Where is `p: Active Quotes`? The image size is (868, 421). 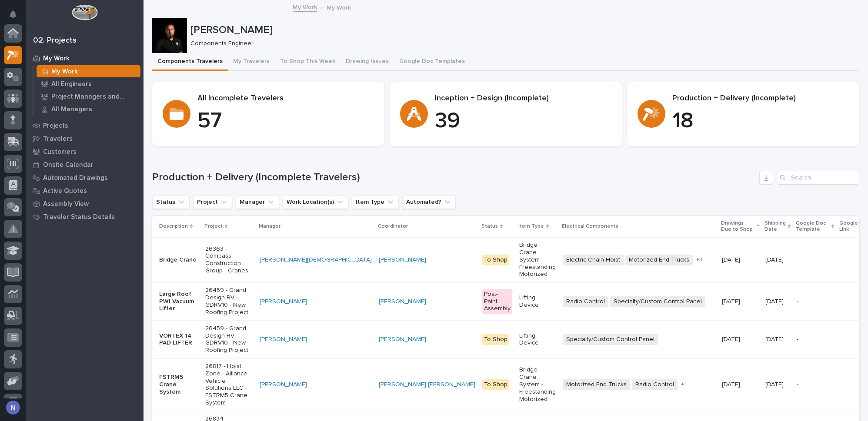
p: Active Quotes is located at coordinates (65, 191).